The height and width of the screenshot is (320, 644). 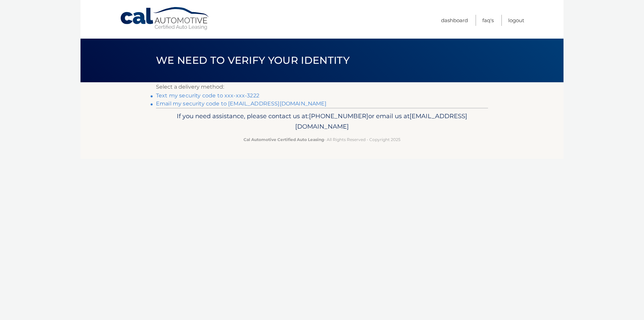 I want to click on a: Dashboard, so click(x=454, y=20).